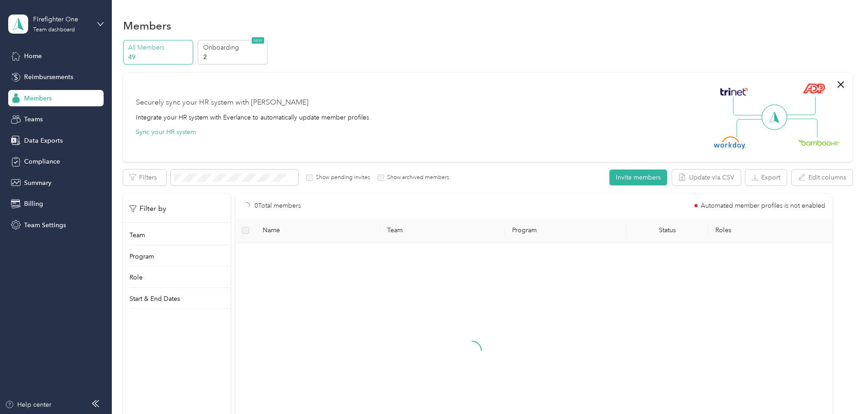 The height and width of the screenshot is (414, 868). I want to click on th: Team, so click(442, 230).